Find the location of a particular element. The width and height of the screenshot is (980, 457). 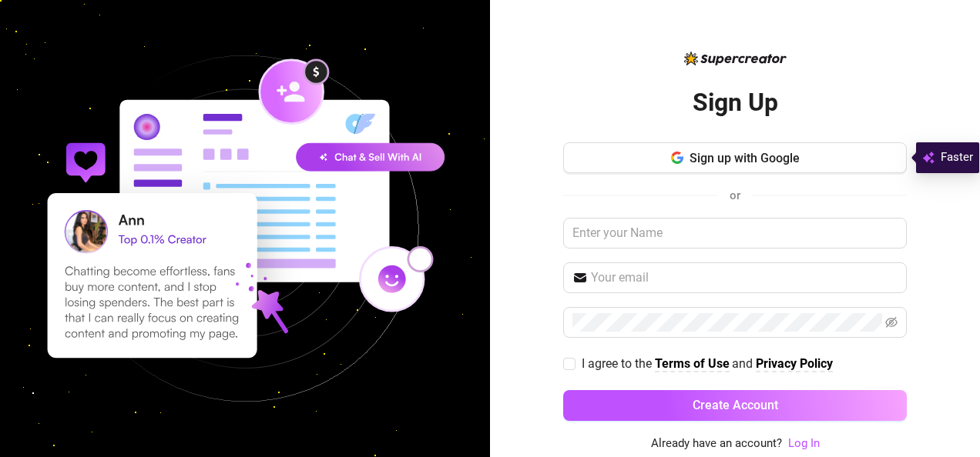

span: Faster is located at coordinates (956, 158).